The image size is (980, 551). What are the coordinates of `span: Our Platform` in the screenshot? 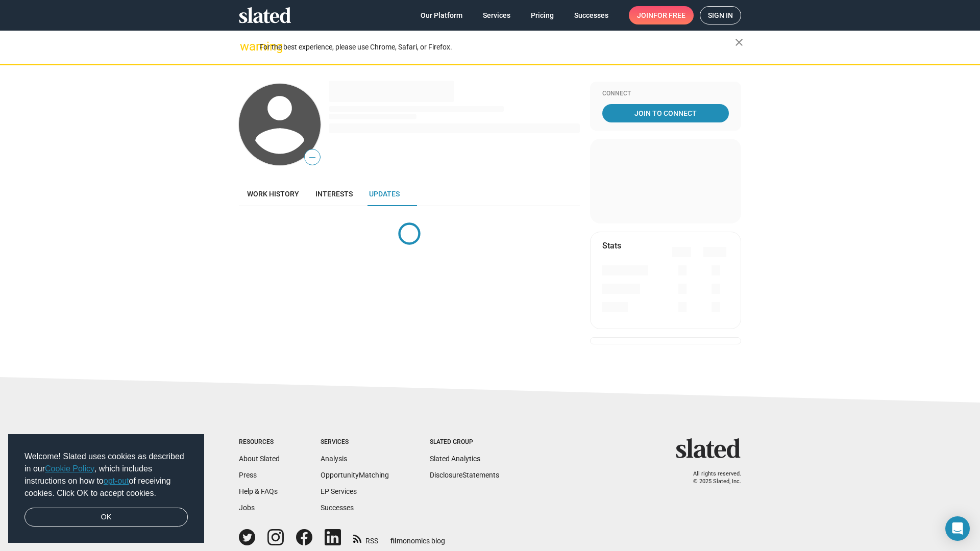 It's located at (442, 15).